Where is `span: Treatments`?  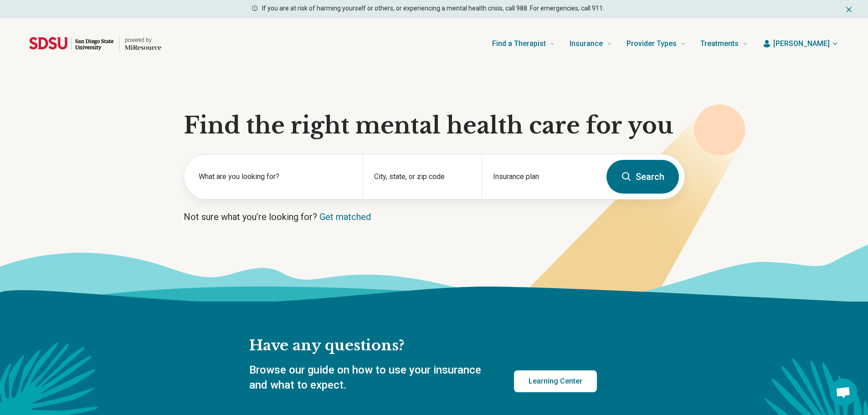
span: Treatments is located at coordinates (720, 44).